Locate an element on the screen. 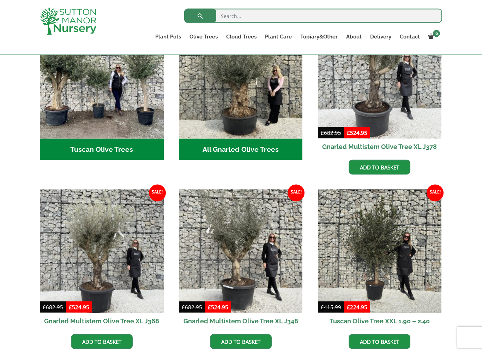 The width and height of the screenshot is (482, 353). a: Delivery is located at coordinates (381, 37).